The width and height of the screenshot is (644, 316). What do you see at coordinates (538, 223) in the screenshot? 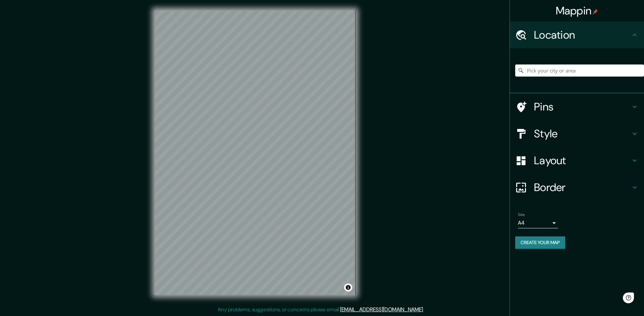
I see `div: A4` at bounding box center [538, 223].